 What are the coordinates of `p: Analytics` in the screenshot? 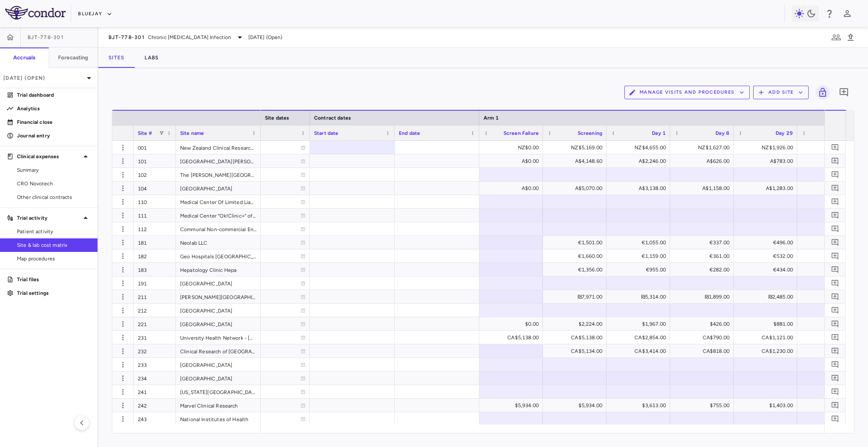 It's located at (54, 108).